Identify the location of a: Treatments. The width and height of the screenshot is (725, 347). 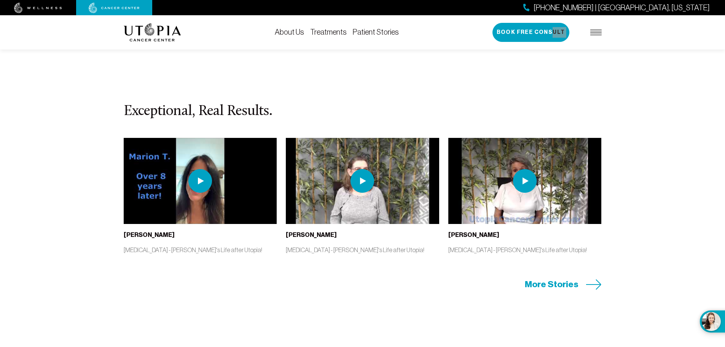
(328, 32).